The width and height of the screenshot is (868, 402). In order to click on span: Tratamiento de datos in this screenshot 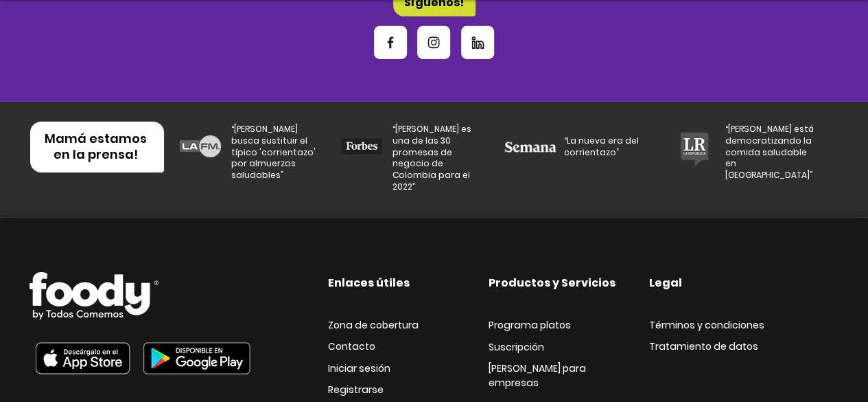, I will do `click(703, 346)`.